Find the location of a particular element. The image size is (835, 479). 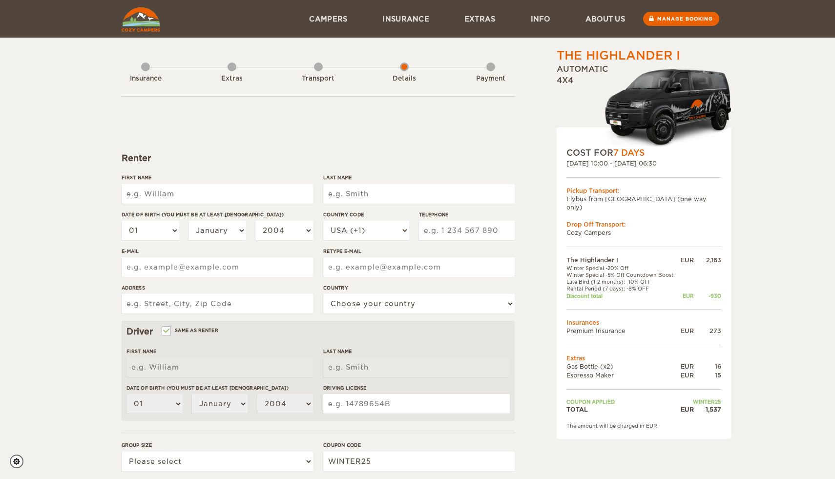

td: Rental Period (7 days): -8% OFF is located at coordinates (623, 289).